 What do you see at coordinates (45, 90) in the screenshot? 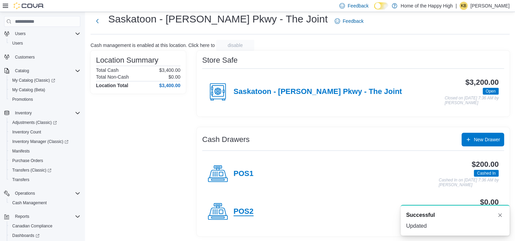
I see `button: My Catalog (Beta)` at bounding box center [45, 90].